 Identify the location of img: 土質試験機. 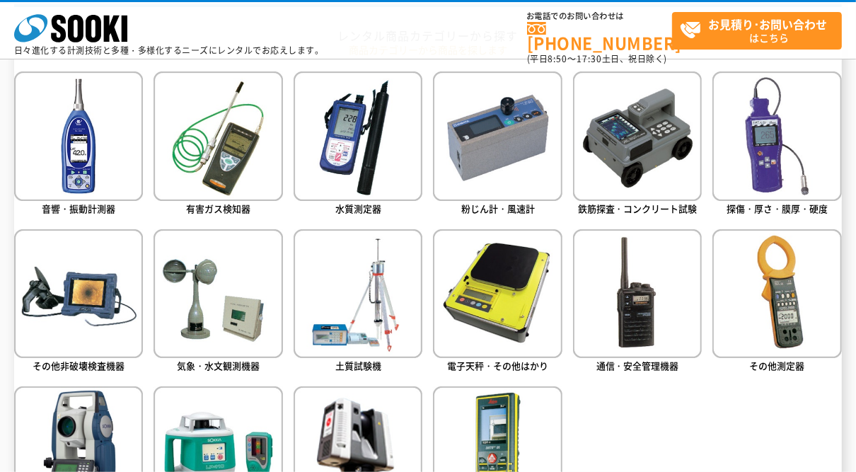
(358, 294).